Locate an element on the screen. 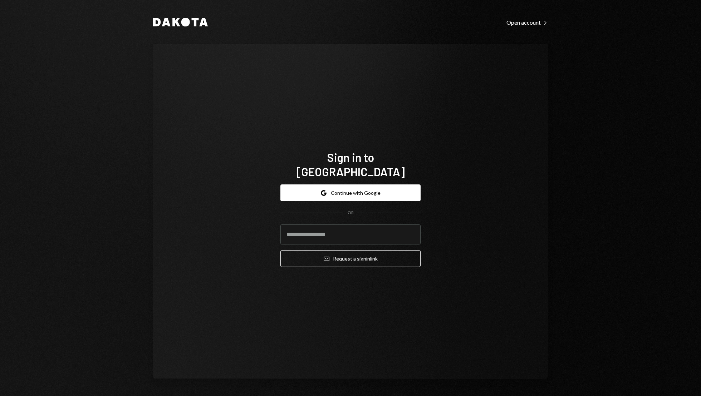 This screenshot has height=396, width=701. button: Continue with Google is located at coordinates (351, 193).